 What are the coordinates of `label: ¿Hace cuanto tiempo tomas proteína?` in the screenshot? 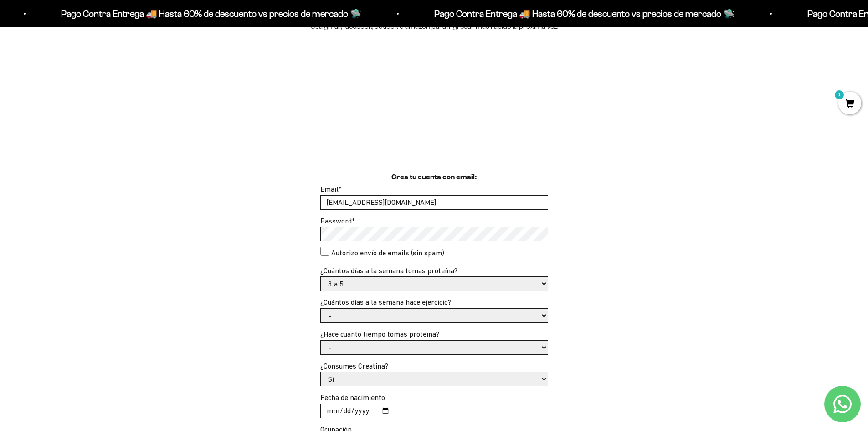 It's located at (380, 334).